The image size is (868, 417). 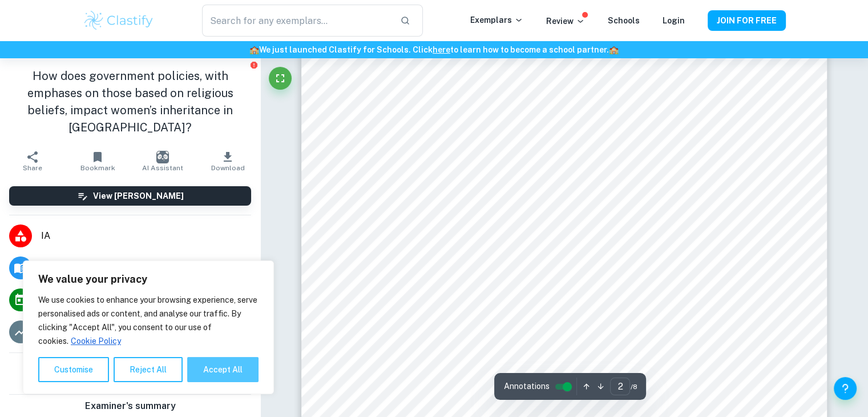 I want to click on h6: We just launched Clastify for Schools. Click to learn how to become a school partner., so click(x=434, y=50).